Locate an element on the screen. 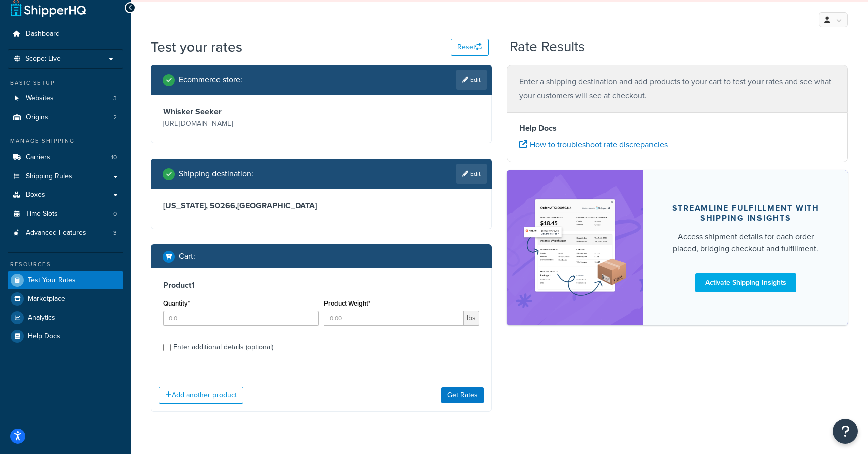  button: Get Rates is located at coordinates (462, 395).